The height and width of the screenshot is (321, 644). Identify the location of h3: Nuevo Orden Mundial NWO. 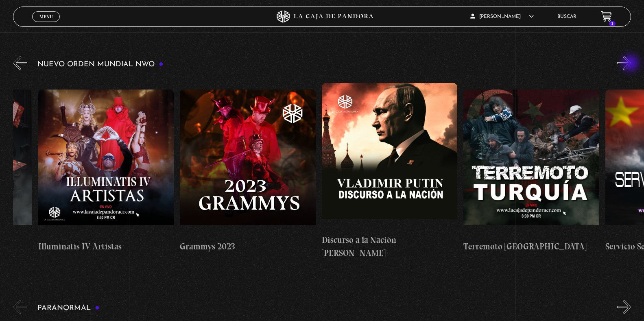
(101, 64).